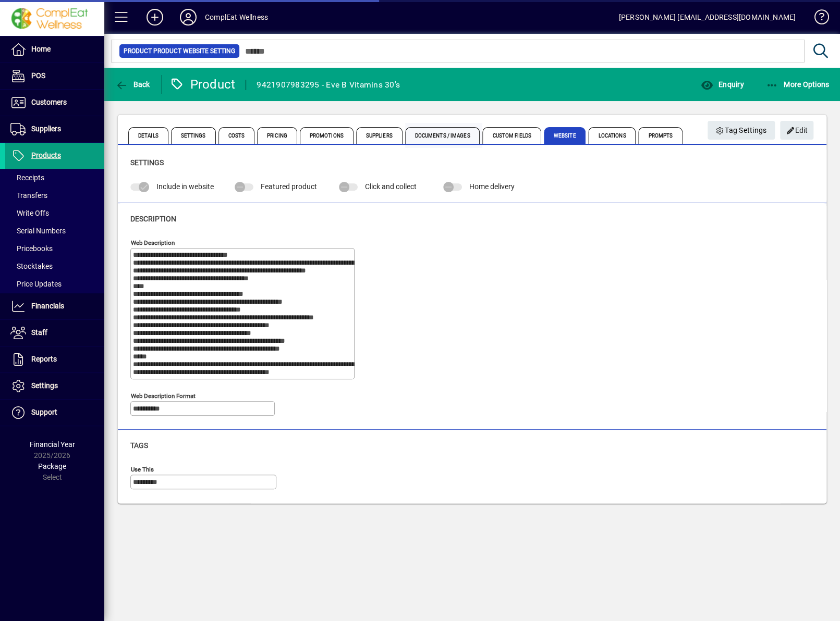 This screenshot has width=840, height=621. I want to click on span: Home, so click(40, 49).